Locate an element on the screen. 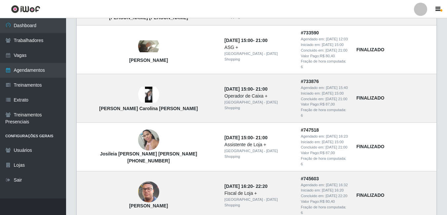  div: Operador de Caixa + is located at coordinates (258, 96).